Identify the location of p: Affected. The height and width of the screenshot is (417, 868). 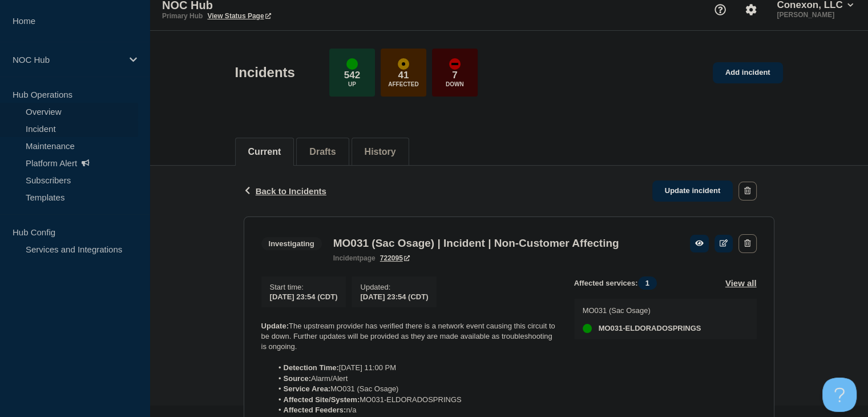
(403, 84).